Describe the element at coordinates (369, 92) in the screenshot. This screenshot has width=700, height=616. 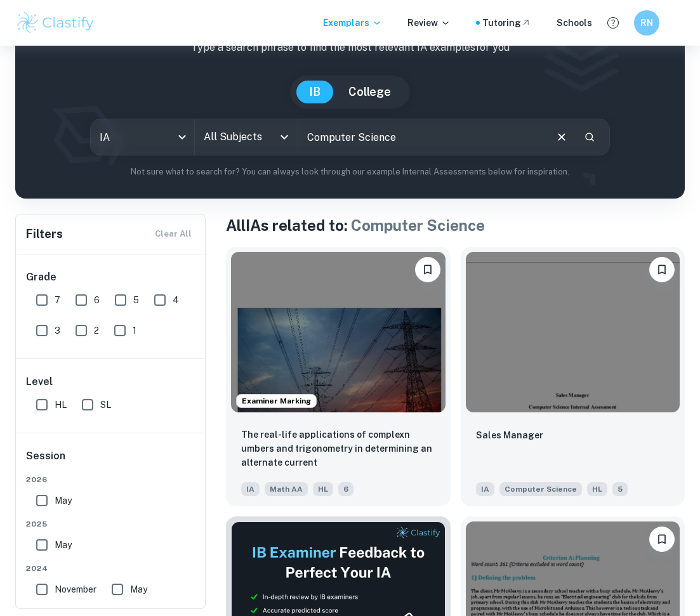
I see `button: College` at that location.